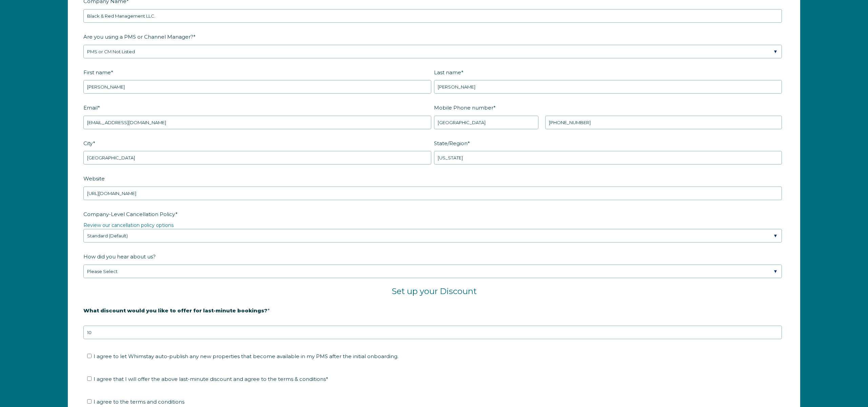 The width and height of the screenshot is (868, 407). What do you see at coordinates (89, 401) in the screenshot?
I see `input: I agree to the terms and conditionsRead Full Terms and Conditions` at bounding box center [89, 401].